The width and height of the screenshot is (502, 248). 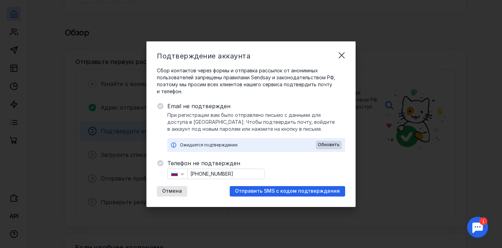 What do you see at coordinates (204, 56) in the screenshot?
I see `span: Подтверждение аккаунта` at bounding box center [204, 56].